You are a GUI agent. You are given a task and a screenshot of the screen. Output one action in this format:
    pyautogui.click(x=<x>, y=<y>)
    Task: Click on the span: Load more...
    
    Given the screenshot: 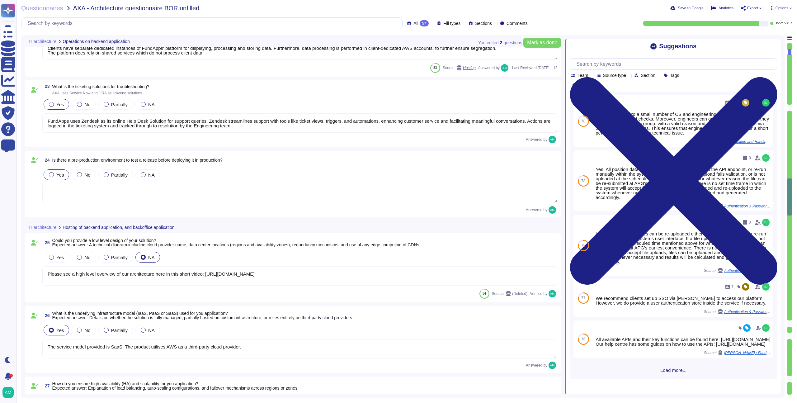 What is the action you would take?
    pyautogui.click(x=673, y=370)
    